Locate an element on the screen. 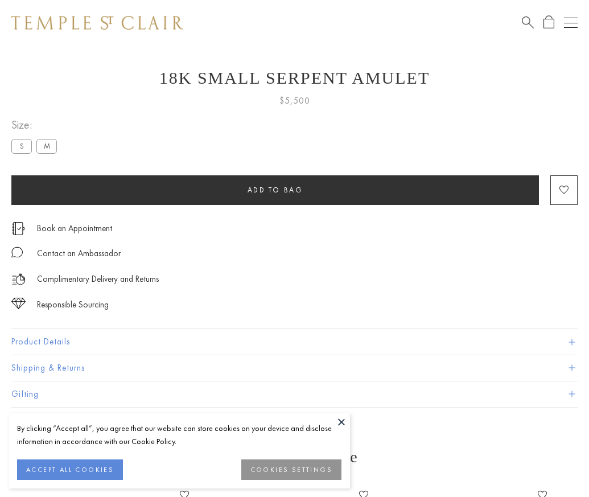  div: Responsible Sourcing is located at coordinates (73, 304).